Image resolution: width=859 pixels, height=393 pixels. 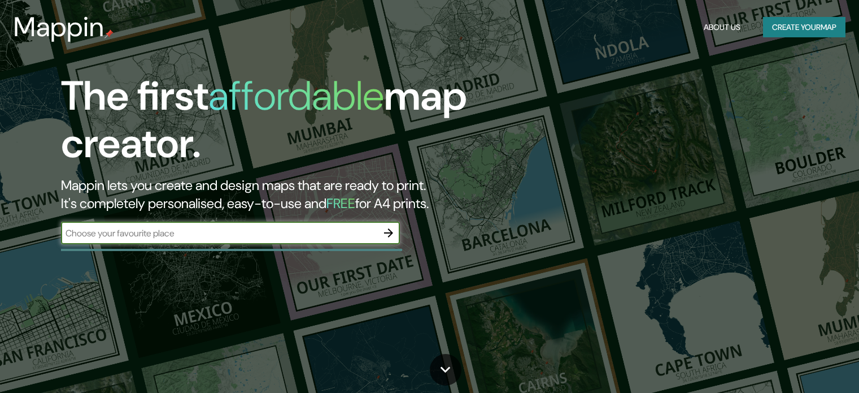 What do you see at coordinates (109, 34) in the screenshot?
I see `img: mappin-pin` at bounding box center [109, 34].